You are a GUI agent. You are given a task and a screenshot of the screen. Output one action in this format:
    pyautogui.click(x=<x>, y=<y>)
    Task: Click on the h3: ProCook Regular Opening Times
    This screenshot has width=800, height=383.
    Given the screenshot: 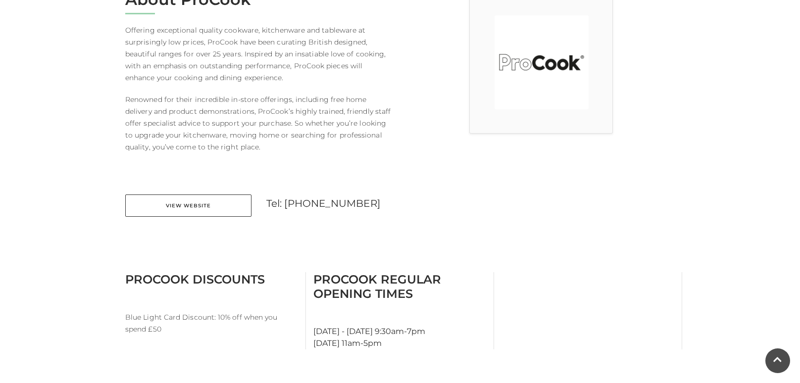 What is the action you would take?
    pyautogui.click(x=399, y=287)
    